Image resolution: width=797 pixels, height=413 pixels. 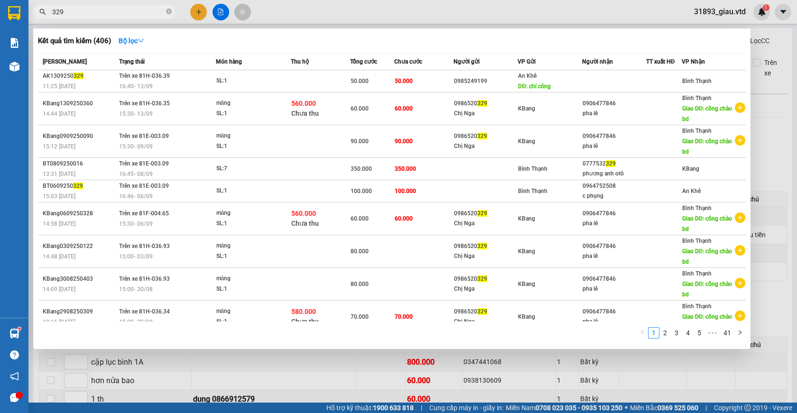 What do you see at coordinates (136, 289) in the screenshot?
I see `span: 15:00 - 30/08` at bounding box center [136, 289].